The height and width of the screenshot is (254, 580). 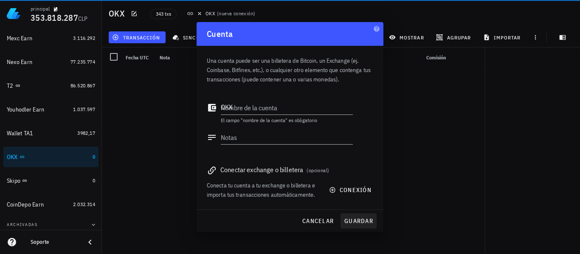 What do you see at coordinates (86, 133) in the screenshot?
I see `span: 3982,17` at bounding box center [86, 133].